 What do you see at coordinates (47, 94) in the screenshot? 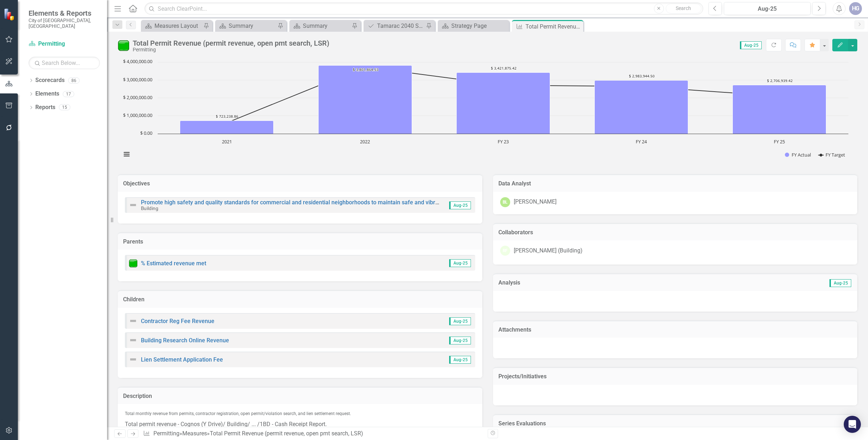
I see `a: Elements` at bounding box center [47, 94].